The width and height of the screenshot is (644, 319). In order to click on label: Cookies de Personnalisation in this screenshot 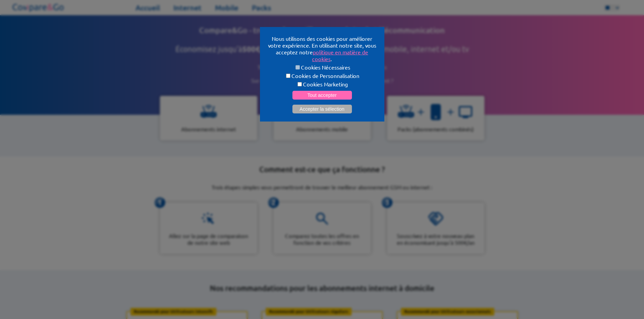, I will do `click(322, 76)`.